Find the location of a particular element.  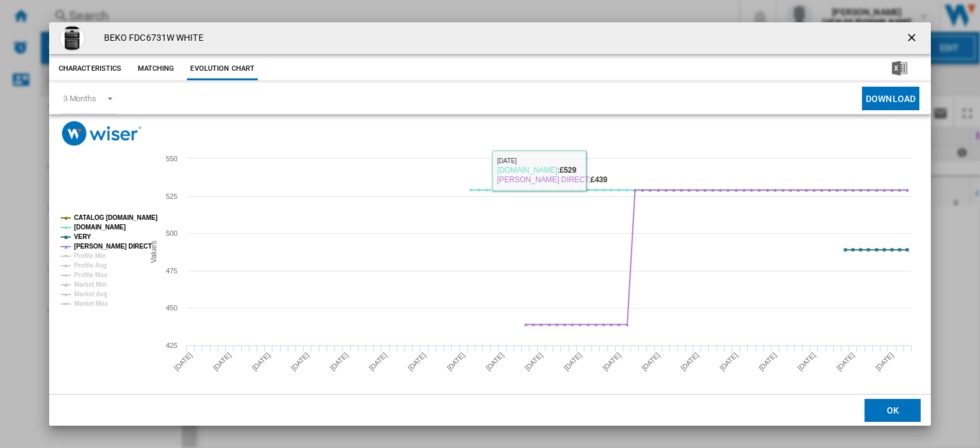

tspan: 450 is located at coordinates (172, 308).